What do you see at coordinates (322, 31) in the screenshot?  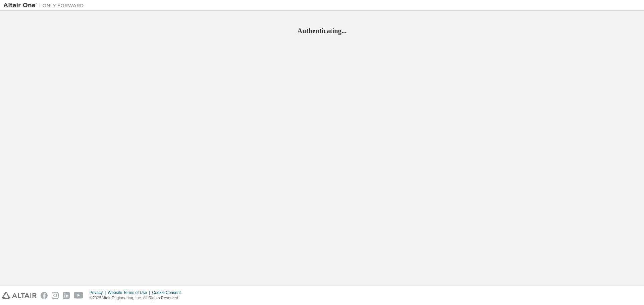 I see `h2: Authenticating...` at bounding box center [322, 31].